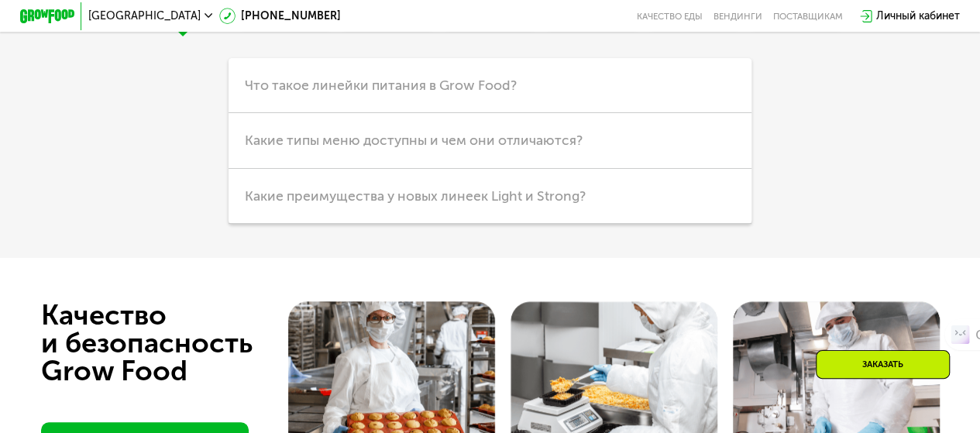 Image resolution: width=980 pixels, height=433 pixels. I want to click on a: Вендинги, so click(738, 16).